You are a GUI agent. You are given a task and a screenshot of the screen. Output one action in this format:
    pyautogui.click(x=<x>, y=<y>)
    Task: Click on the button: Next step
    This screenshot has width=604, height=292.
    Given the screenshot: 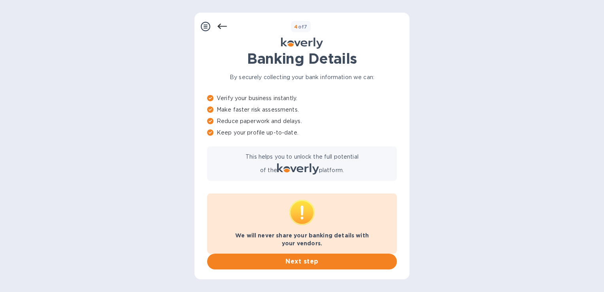 What is the action you would take?
    pyautogui.click(x=302, y=261)
    